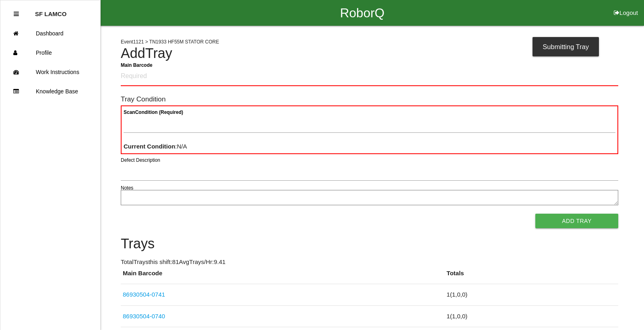 This screenshot has height=330, width=644. What do you see at coordinates (50, 91) in the screenshot?
I see `a: Knowledge Base` at bounding box center [50, 91].